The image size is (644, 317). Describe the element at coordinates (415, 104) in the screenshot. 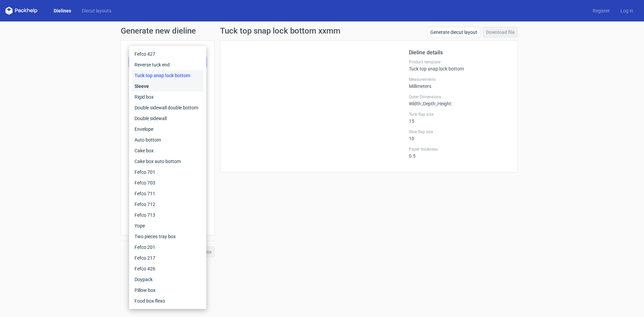

I see `span: Width :` at that location.